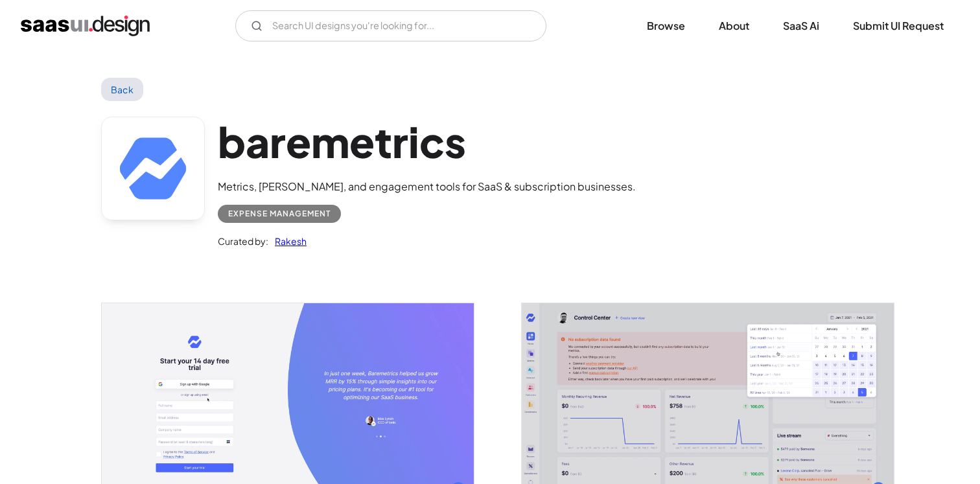  What do you see at coordinates (801, 26) in the screenshot?
I see `a: SaaS Ai` at bounding box center [801, 26].